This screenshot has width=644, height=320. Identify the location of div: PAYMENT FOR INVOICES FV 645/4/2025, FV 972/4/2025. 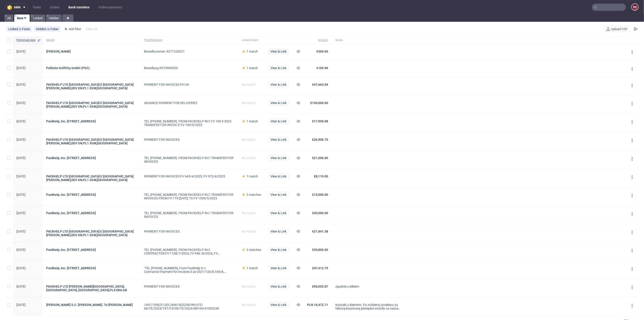
(189, 176).